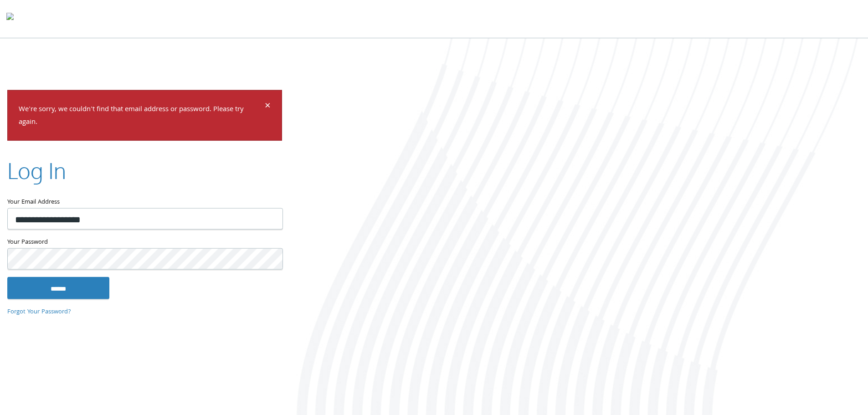 The image size is (868, 415). Describe the element at coordinates (267, 106) in the screenshot. I see `button: Dismiss alert` at that location.